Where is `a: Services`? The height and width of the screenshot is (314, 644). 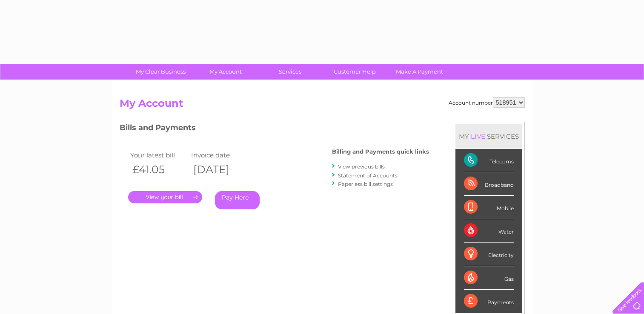
a: Services is located at coordinates (290, 71).